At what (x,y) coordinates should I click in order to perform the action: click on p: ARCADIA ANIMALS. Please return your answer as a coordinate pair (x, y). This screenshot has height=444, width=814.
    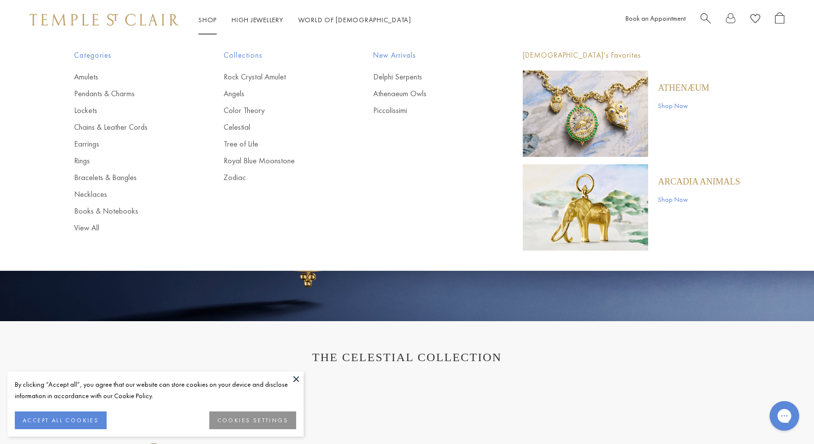
    Looking at the image, I should click on (699, 182).